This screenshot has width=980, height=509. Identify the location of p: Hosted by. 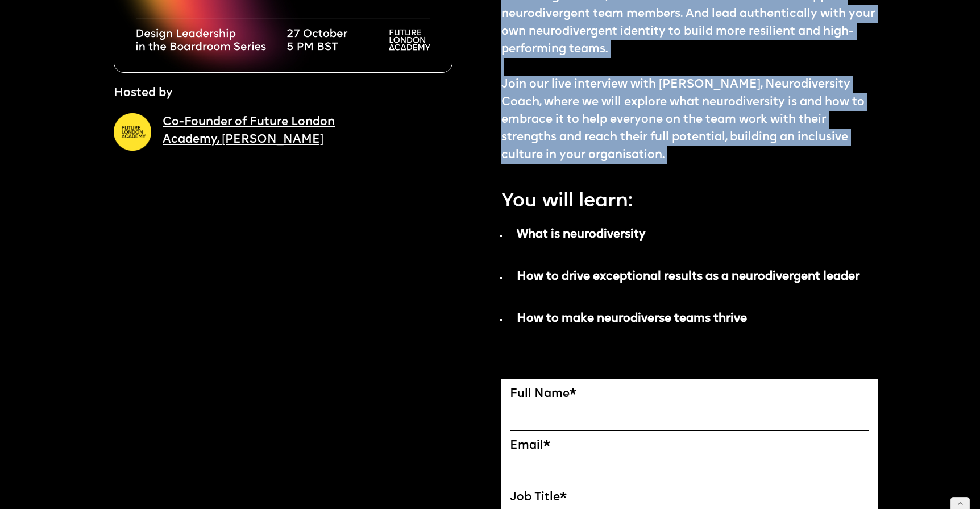
(143, 93).